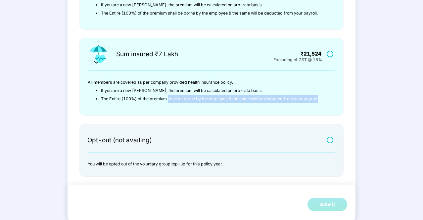  I want to click on div: Sum insured ₹7 Lakh, so click(147, 55).